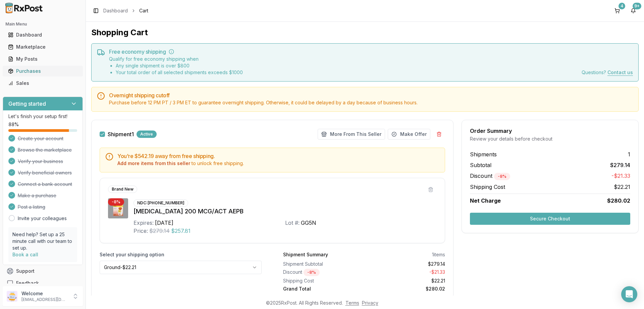 This screenshot has height=309, width=644. What do you see at coordinates (618, 201) in the screenshot?
I see `span: $280.02` at bounding box center [618, 201].